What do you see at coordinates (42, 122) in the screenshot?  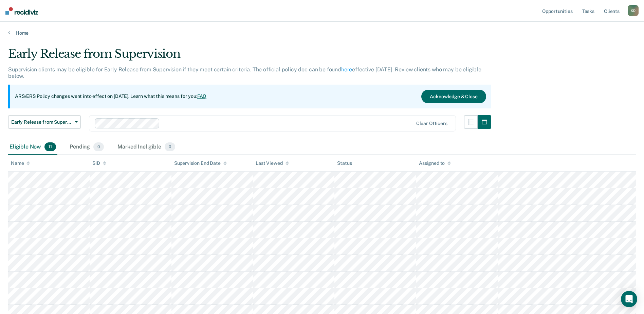 I see `span: Early Release from Supervision` at bounding box center [42, 122].